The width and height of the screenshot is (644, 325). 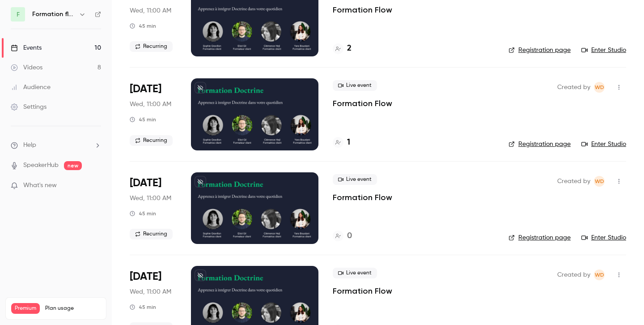 I want to click on div: Videos, so click(x=26, y=68).